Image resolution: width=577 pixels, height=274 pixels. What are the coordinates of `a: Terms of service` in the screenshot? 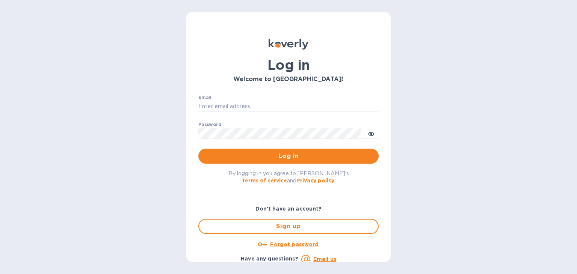 It's located at (264, 181).